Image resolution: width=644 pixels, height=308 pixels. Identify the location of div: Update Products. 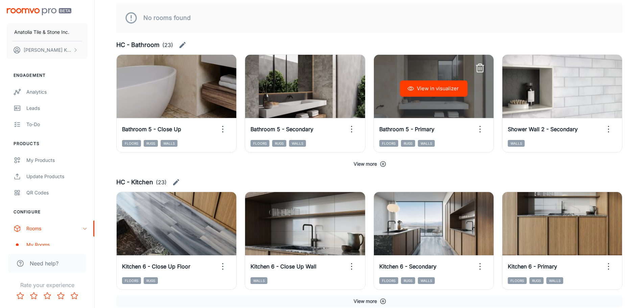
(57, 176).